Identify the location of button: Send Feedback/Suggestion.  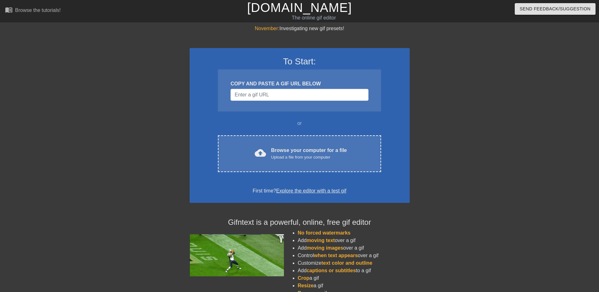
(555, 9).